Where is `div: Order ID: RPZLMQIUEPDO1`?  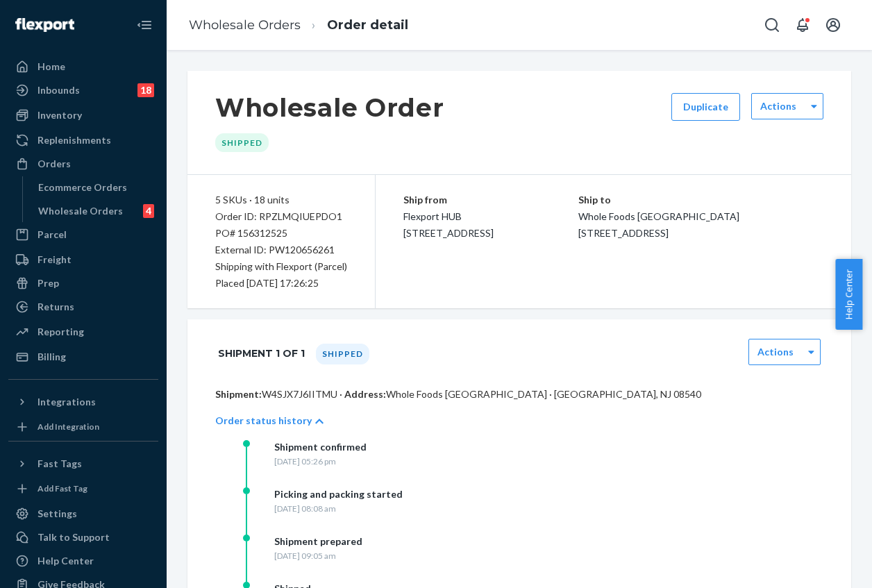 div: Order ID: RPZLMQIUEPDO1 is located at coordinates (281, 216).